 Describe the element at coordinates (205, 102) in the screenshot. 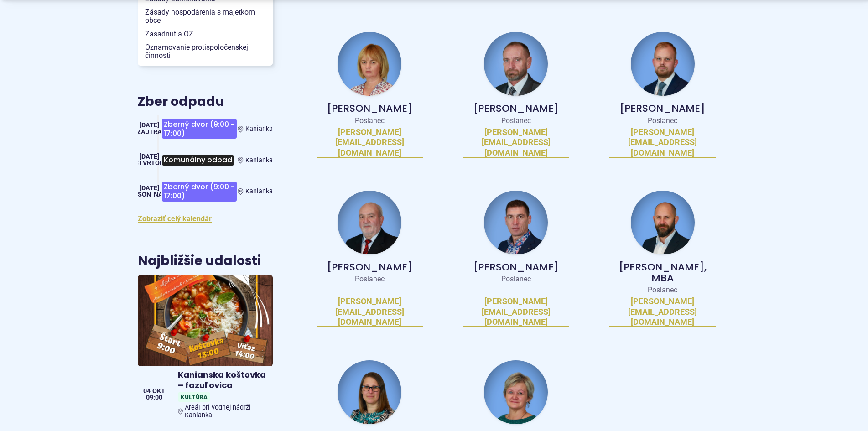

I see `h3: Zber odpadu` at that location.